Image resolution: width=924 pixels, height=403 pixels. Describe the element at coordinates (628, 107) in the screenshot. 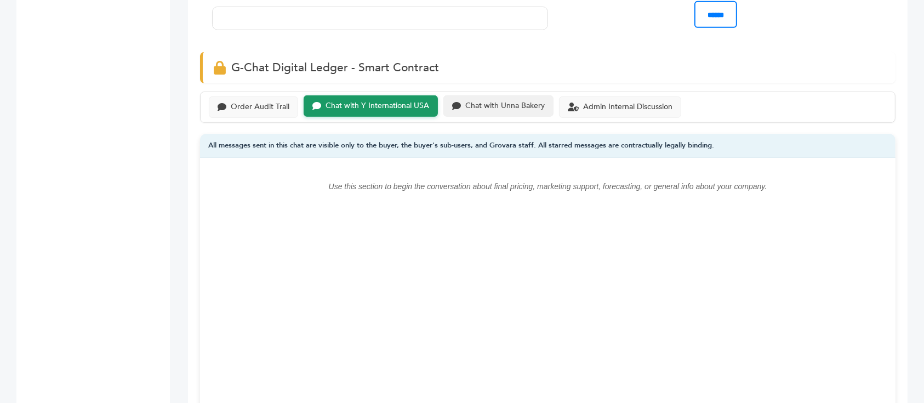

I see `div: Admin Internal Discussion` at that location.